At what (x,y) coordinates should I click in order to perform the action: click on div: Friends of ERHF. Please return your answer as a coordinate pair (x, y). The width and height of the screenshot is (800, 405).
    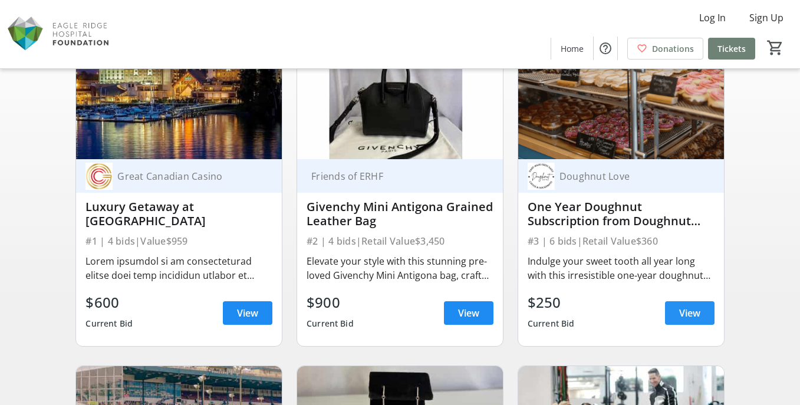
    Looking at the image, I should click on (393, 176).